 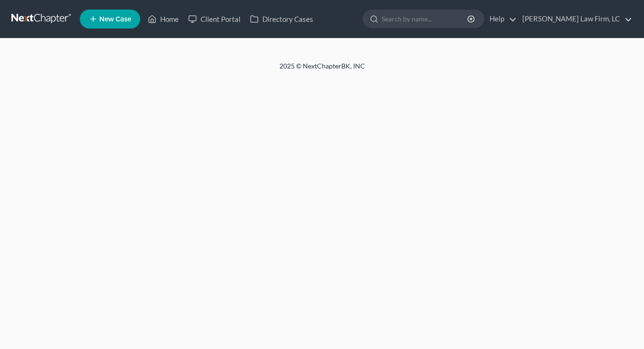 What do you see at coordinates (214, 19) in the screenshot?
I see `a: Client Portal` at bounding box center [214, 19].